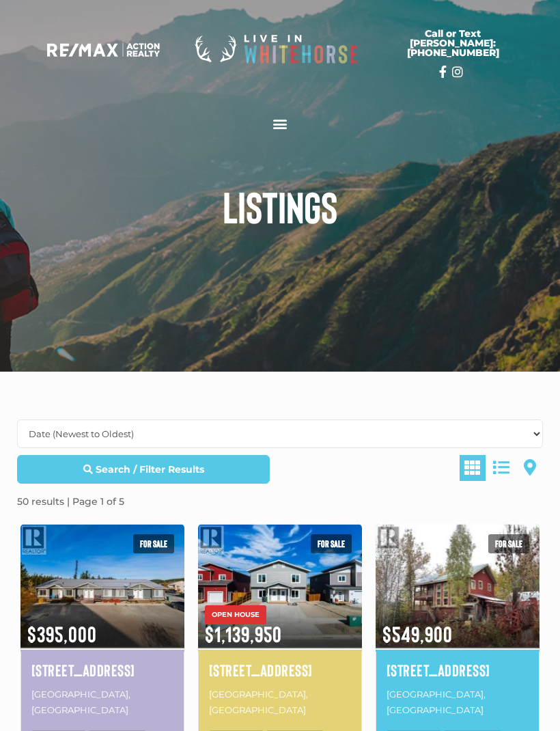  I want to click on a: Search / Filter Results, so click(143, 469).